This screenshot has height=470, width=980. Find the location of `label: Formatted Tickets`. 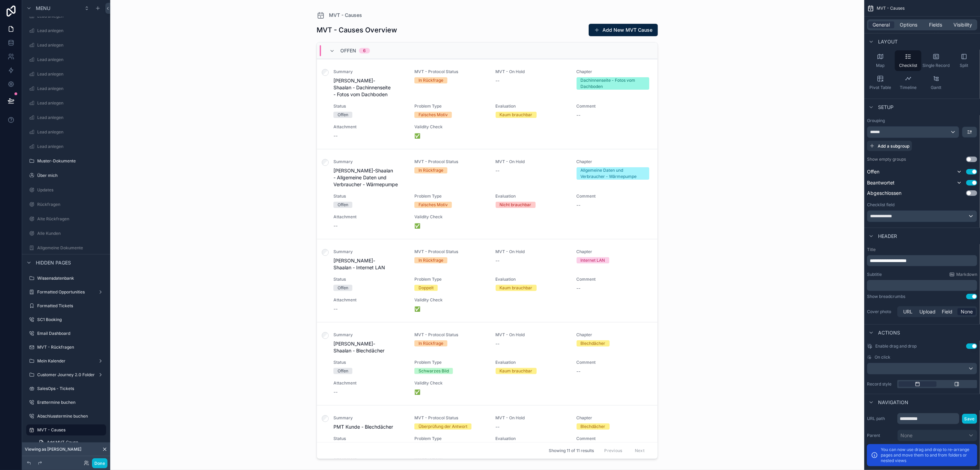

label: Formatted Tickets is located at coordinates (71, 306).